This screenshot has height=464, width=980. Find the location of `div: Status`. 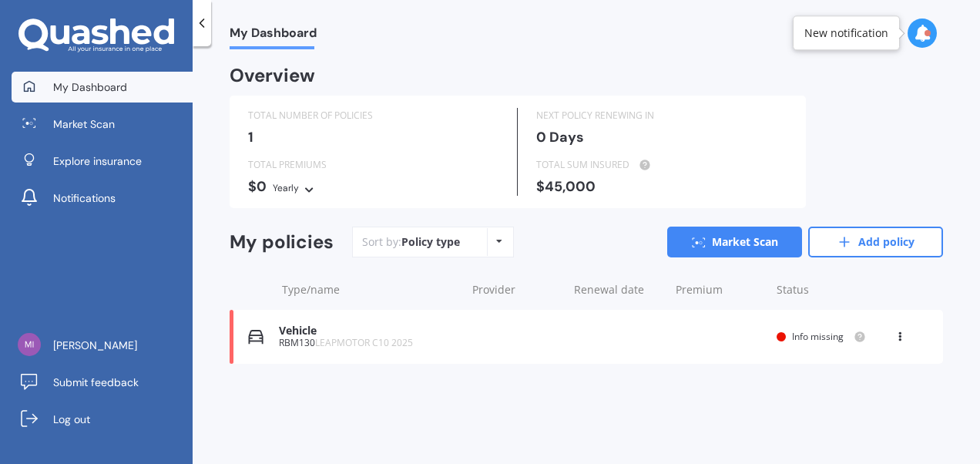

div: Status is located at coordinates (821, 289).